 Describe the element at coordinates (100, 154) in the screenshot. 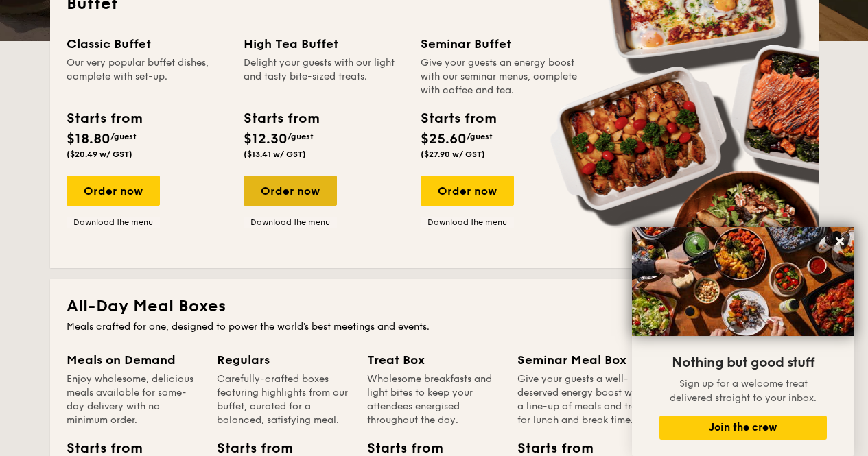

I see `span: ($20.49 w/ GST)` at that location.